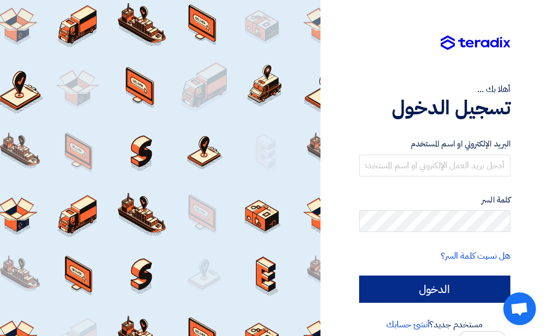  Describe the element at coordinates (435, 325) in the screenshot. I see `div: مستخدم جديد؟` at that location.